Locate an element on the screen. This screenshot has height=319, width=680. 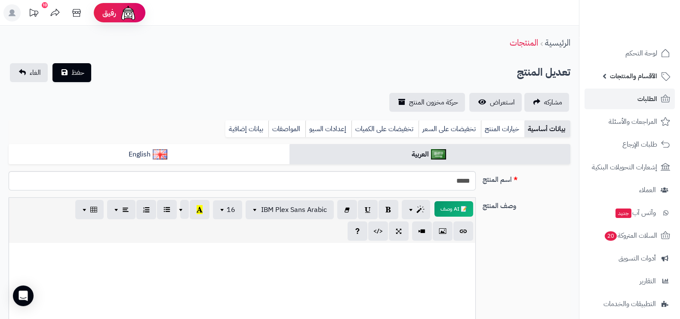
button: 16 is located at coordinates (228, 210).